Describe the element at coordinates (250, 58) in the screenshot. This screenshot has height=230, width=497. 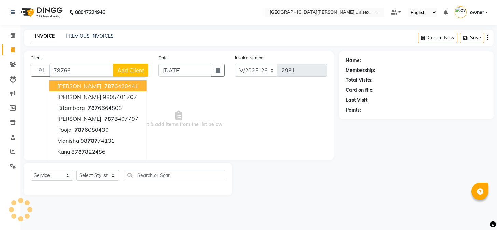
I see `label: Invoice Number` at that location.